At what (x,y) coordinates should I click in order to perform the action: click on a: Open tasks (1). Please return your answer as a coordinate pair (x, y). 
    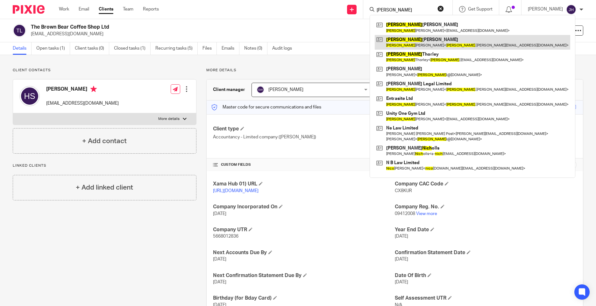
    Looking at the image, I should click on (53, 48).